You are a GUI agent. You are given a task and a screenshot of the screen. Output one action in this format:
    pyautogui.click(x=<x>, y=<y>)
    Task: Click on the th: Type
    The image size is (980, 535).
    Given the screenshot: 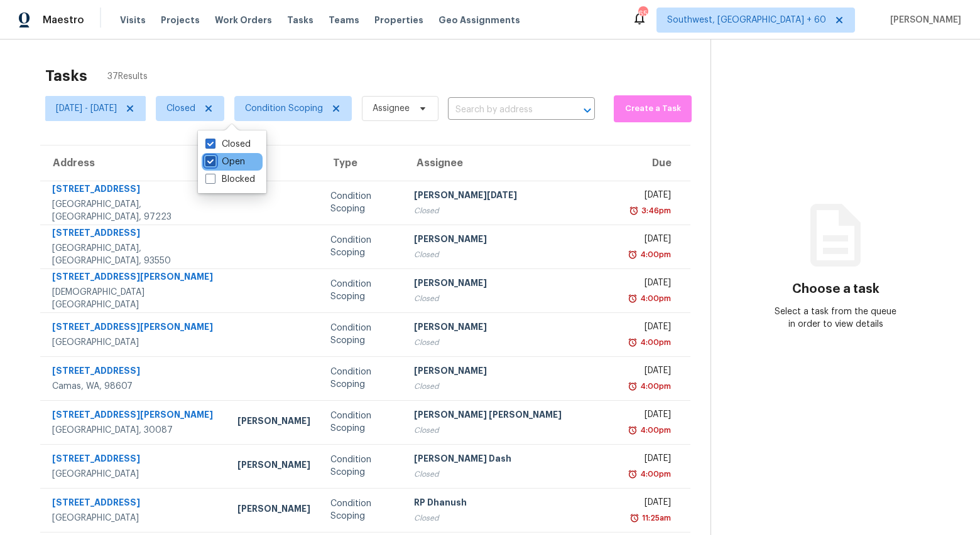 What is the action you would take?
    pyautogui.click(x=362, y=163)
    